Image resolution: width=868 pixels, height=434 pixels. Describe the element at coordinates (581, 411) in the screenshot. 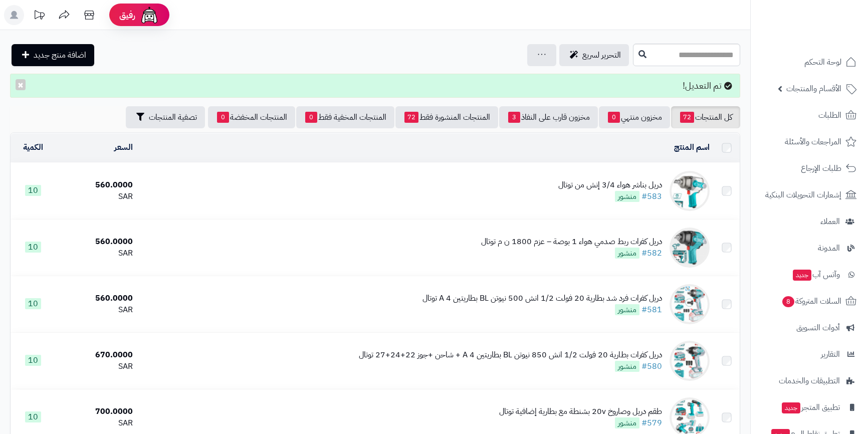

I see `div: طقم دريل وصاروخ 20v بشنطة مع بطارية إضافية توتال` at that location.